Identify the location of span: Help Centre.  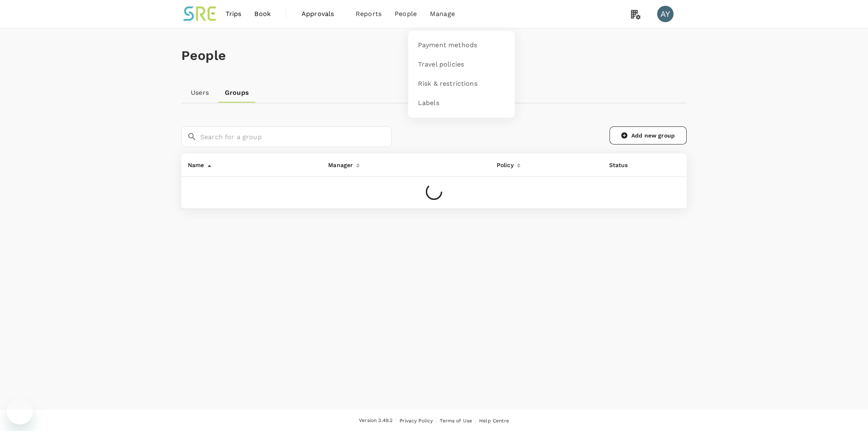
(494, 421).